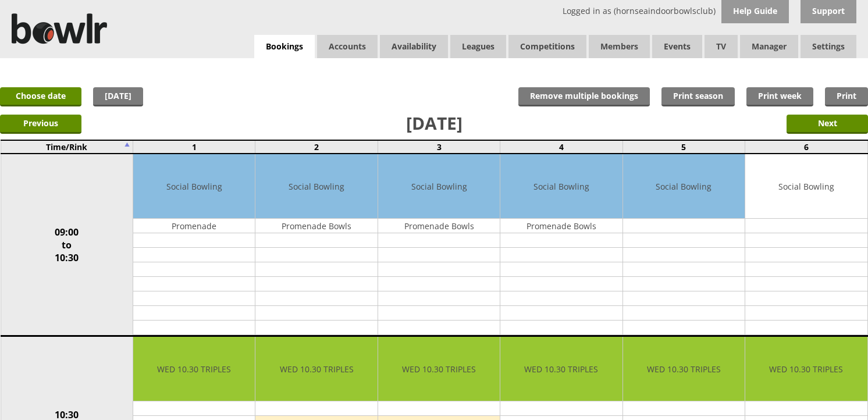 The image size is (868, 420). What do you see at coordinates (285, 47) in the screenshot?
I see `a: Bookings` at bounding box center [285, 47].